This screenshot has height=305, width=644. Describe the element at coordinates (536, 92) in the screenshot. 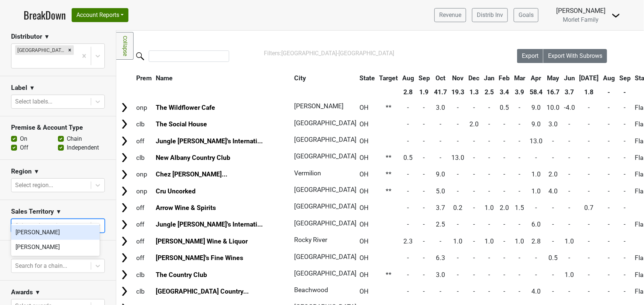

I see `th: 58.4` at that location.